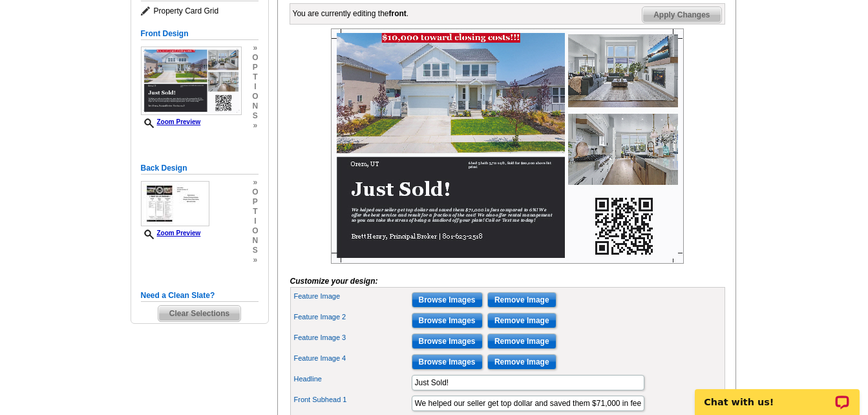  What do you see at coordinates (353, 358) in the screenshot?
I see `label: Feature Image 4` at bounding box center [353, 358].